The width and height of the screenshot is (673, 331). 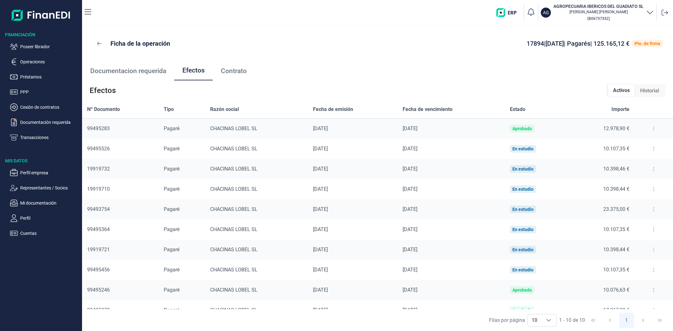 What do you see at coordinates (549, 320) in the screenshot?
I see `div: Choose` at bounding box center [549, 320].